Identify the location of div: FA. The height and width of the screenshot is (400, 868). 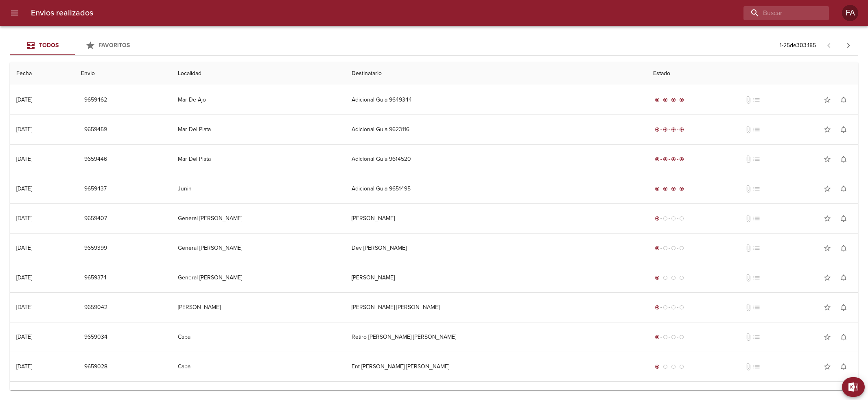
(850, 13).